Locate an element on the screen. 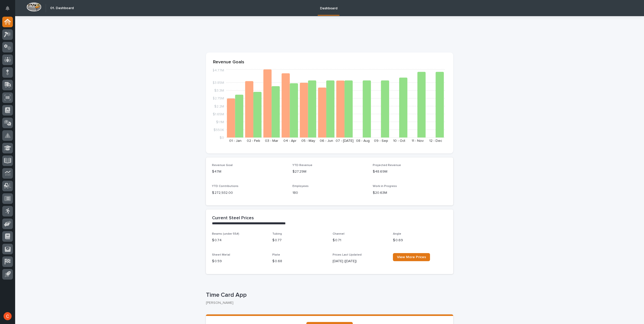 The height and width of the screenshot is (324, 644). h2: 01. Dashboard is located at coordinates (62, 8).